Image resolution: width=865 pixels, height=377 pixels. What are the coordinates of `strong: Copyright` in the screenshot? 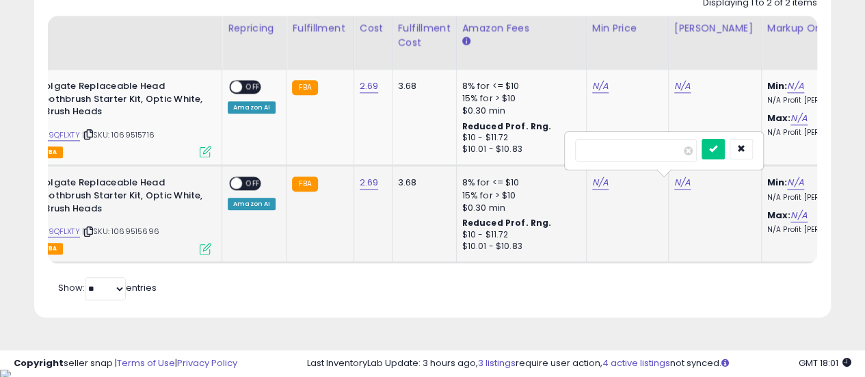 It's located at (38, 363).